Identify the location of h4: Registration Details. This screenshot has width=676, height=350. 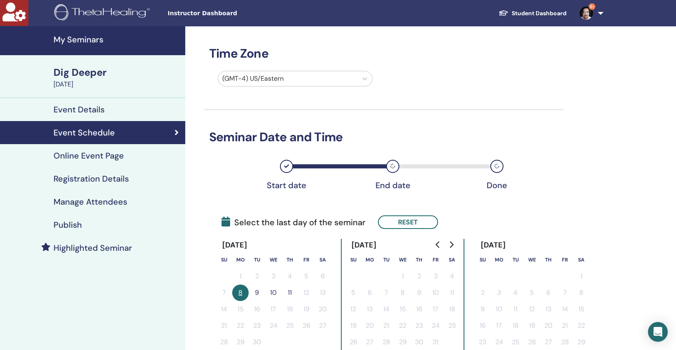
(91, 179).